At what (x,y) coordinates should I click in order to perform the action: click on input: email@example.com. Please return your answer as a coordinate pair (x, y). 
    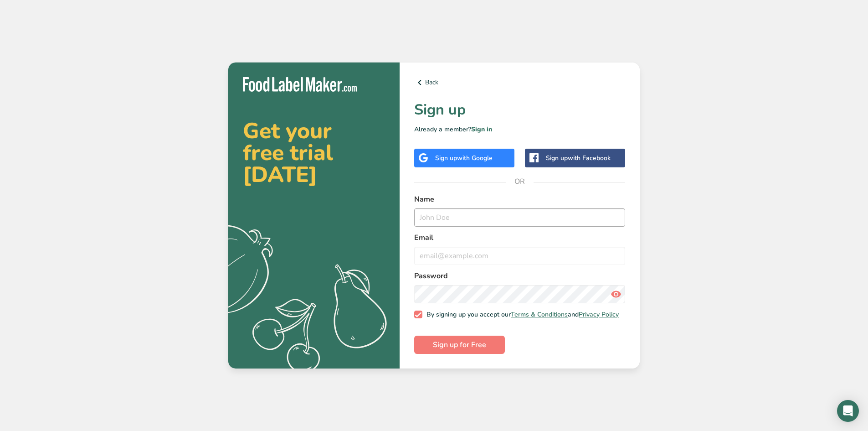
    Looking at the image, I should click on (519, 256).